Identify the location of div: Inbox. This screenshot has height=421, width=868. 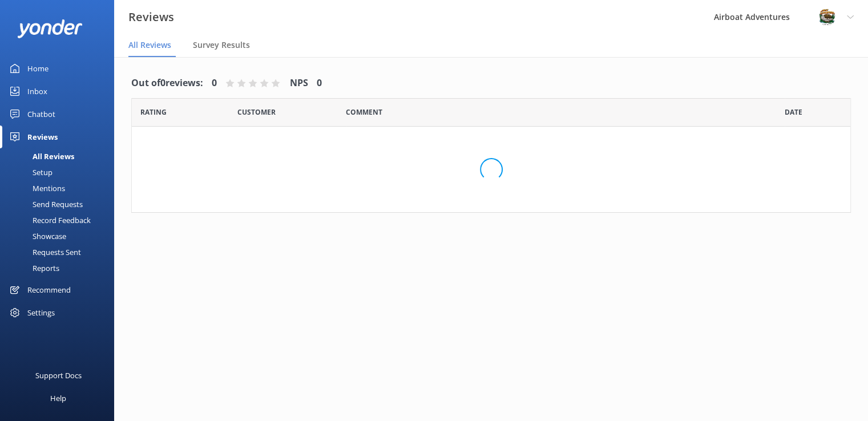
(37, 91).